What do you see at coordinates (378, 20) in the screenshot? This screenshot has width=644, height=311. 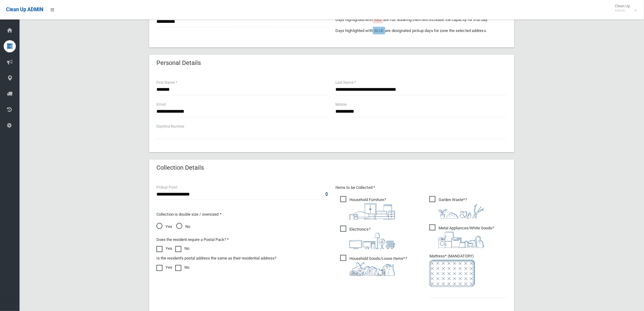 I see `span: RED` at bounding box center [378, 20].